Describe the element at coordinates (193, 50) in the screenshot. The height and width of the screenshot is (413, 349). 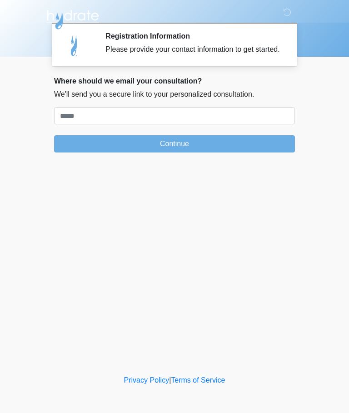
I see `div: Please provide your contact information to get started.` at that location.